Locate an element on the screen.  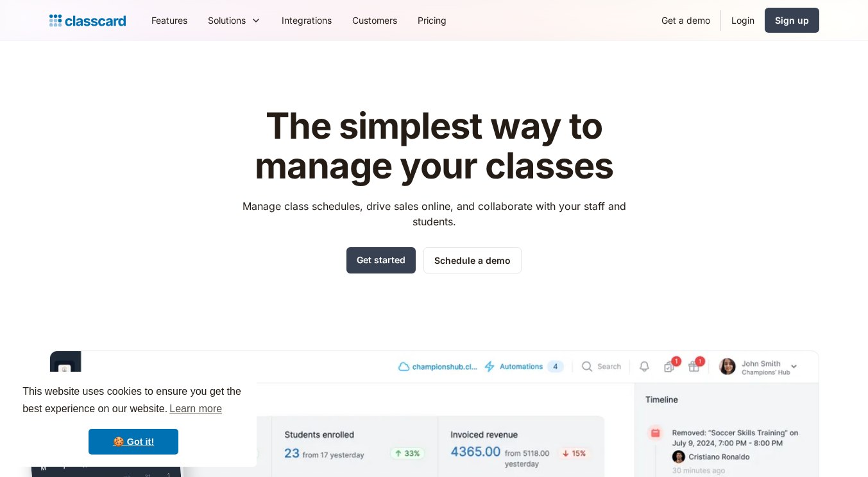
span: This website uses cookies to ensure you get the best experience on our website. is located at coordinates (133, 401).